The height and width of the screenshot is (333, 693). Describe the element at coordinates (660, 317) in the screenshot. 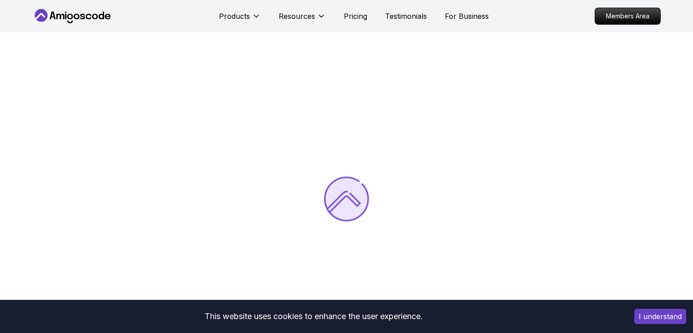

I see `button: Accept cookies` at that location.